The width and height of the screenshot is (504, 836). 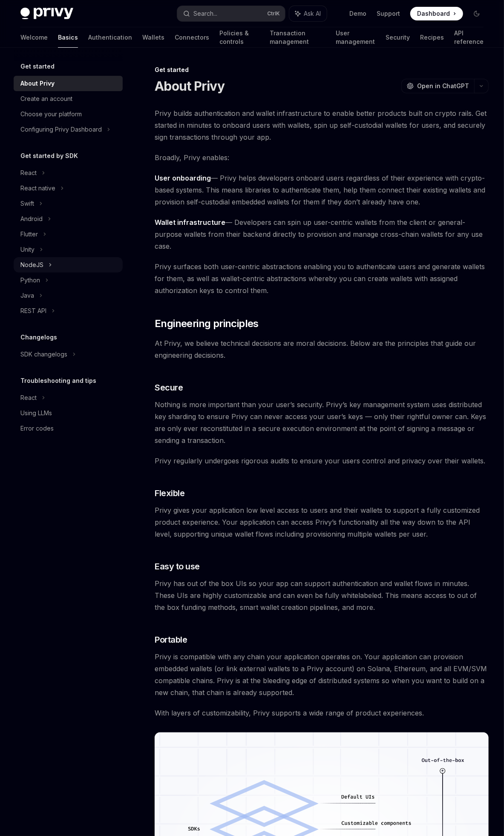 What do you see at coordinates (68, 83) in the screenshot?
I see `a: About Privy` at bounding box center [68, 83].